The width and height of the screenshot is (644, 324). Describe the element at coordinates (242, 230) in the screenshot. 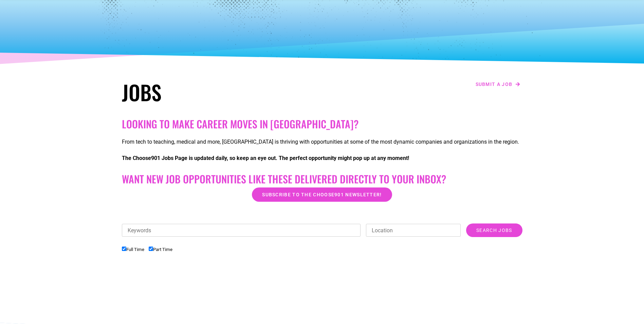

I see `input: Keywords` at that location.